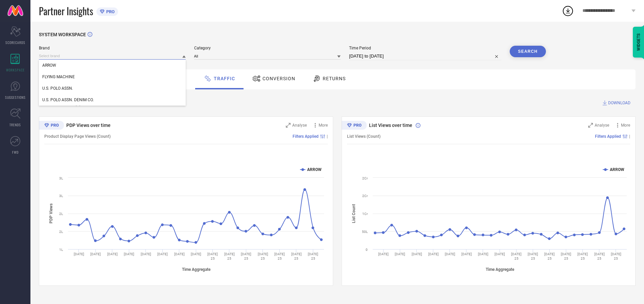 This screenshot has height=304, width=644. I want to click on span: U.S. POLO ASSN. DENIM CO., so click(68, 100).